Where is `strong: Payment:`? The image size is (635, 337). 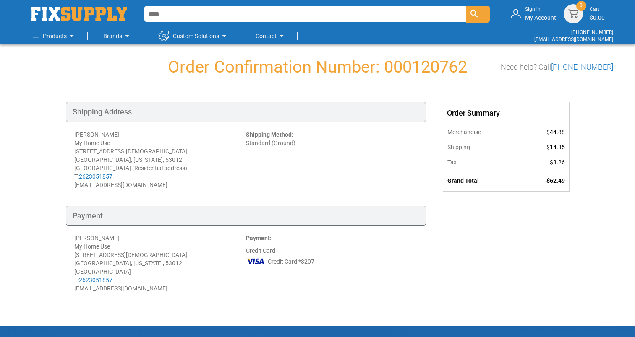 strong: Payment: is located at coordinates (258, 238).